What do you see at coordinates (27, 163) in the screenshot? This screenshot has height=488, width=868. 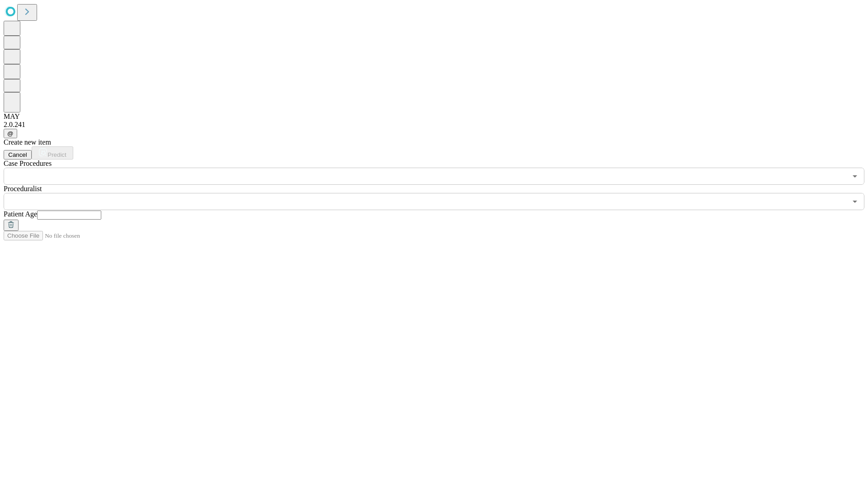 I see `span: Scheduled Procedure` at bounding box center [27, 163].